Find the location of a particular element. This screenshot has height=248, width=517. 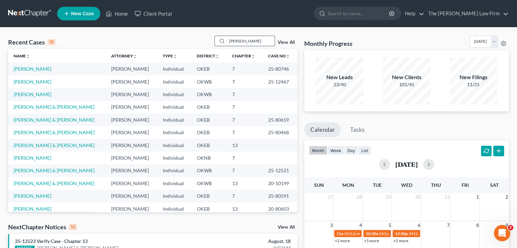

button: month is located at coordinates (318, 150).